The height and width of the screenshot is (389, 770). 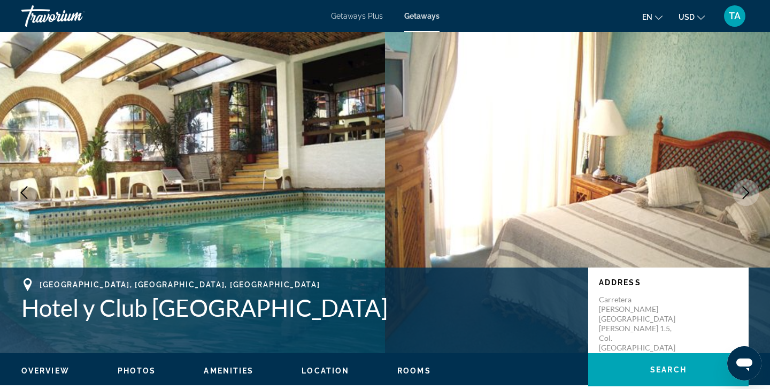 What do you see at coordinates (45, 370) in the screenshot?
I see `span: Overview` at bounding box center [45, 370].